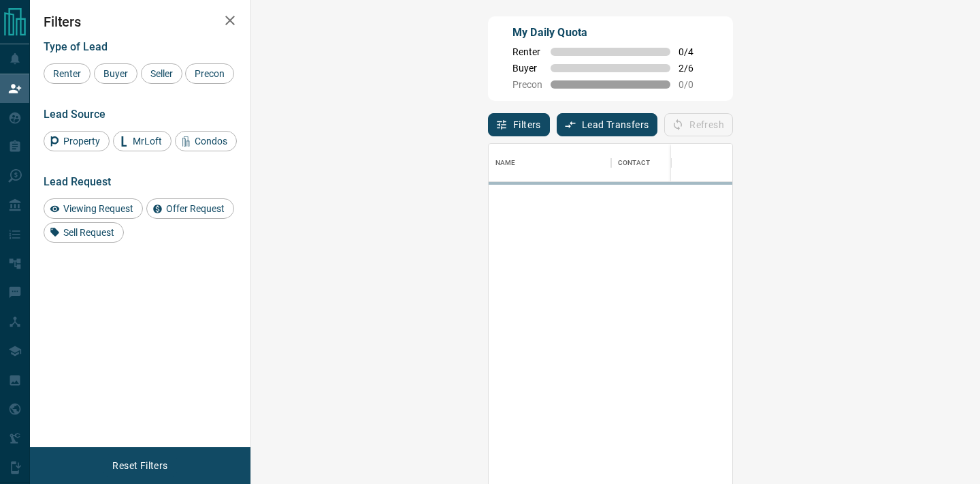  What do you see at coordinates (210, 73) in the screenshot?
I see `div: Precon` at bounding box center [210, 73].